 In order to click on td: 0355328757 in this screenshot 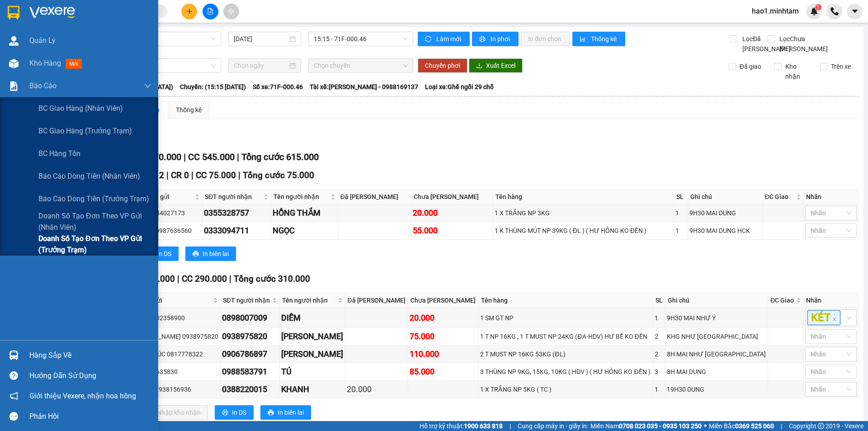, I will do `click(237, 213)`.